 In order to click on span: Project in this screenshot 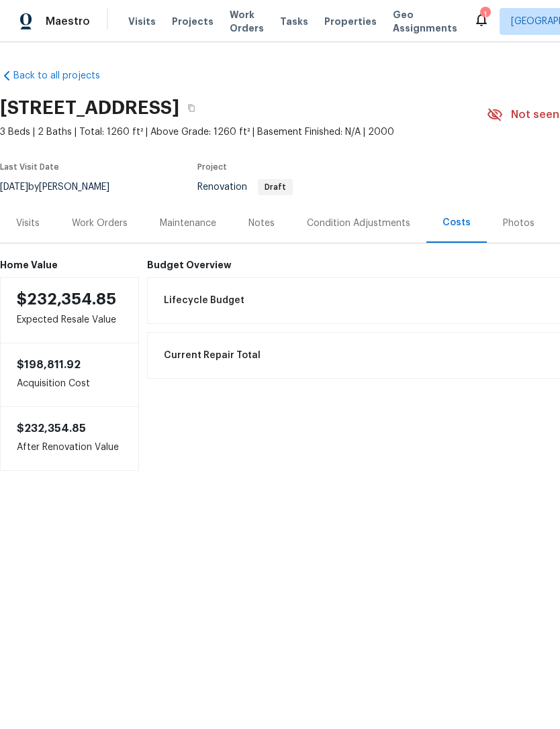, I will do `click(212, 167)`.